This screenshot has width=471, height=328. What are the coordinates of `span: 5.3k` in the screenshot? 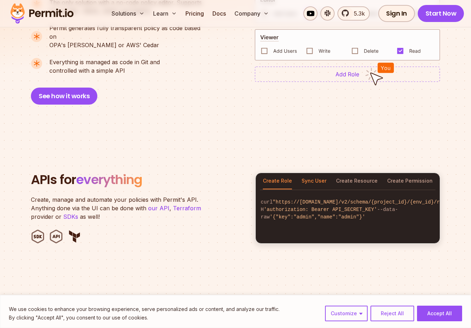 It's located at (357, 13).